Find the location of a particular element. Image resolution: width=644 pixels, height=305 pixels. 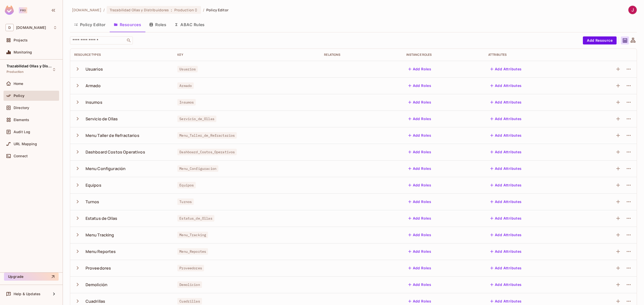

span: Projects is located at coordinates (20, 40).